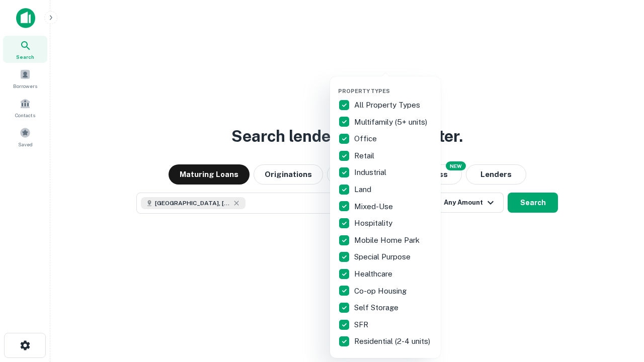  Describe the element at coordinates (374, 223) in the screenshot. I see `p: Hospitality` at that location.